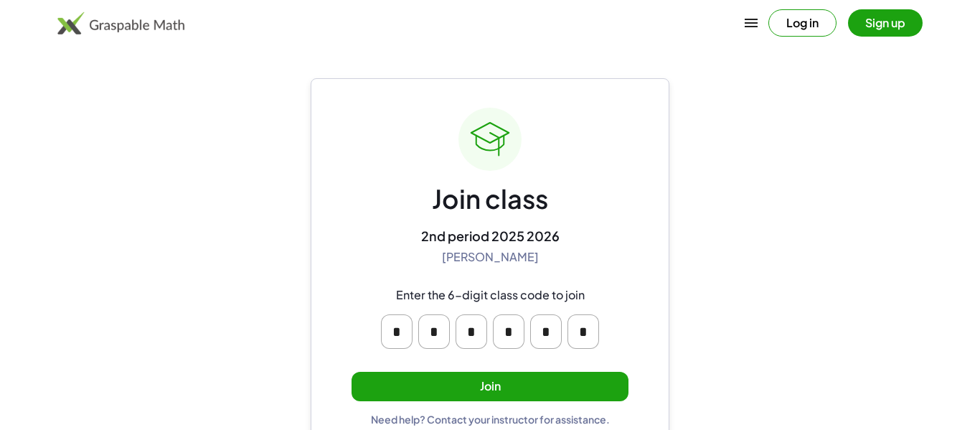 This screenshot has width=980, height=430. Describe the element at coordinates (490, 235) in the screenshot. I see `div: 2nd period 2025 2026` at that location.